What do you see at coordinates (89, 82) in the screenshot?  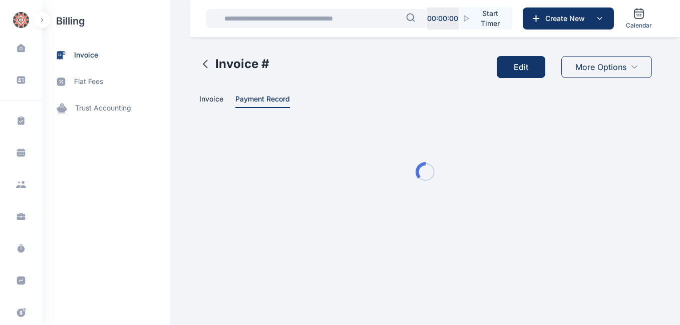 I see `span: flat fees` at bounding box center [89, 82].